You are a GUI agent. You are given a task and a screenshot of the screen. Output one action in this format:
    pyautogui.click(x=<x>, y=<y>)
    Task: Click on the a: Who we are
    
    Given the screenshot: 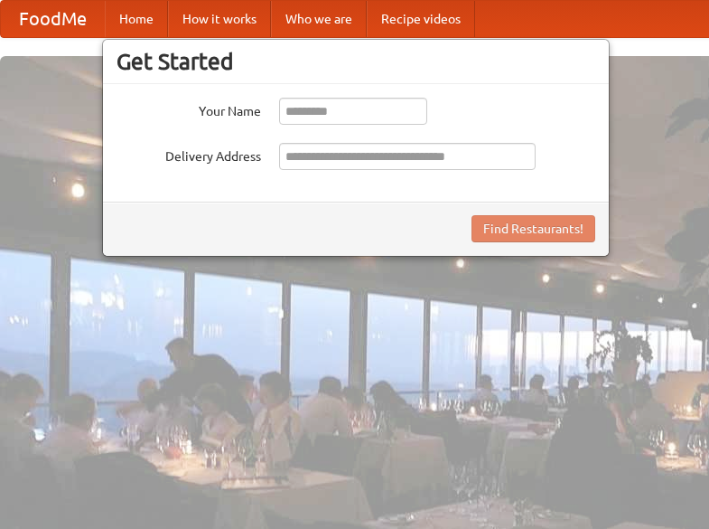 What is the action you would take?
    pyautogui.click(x=319, y=19)
    